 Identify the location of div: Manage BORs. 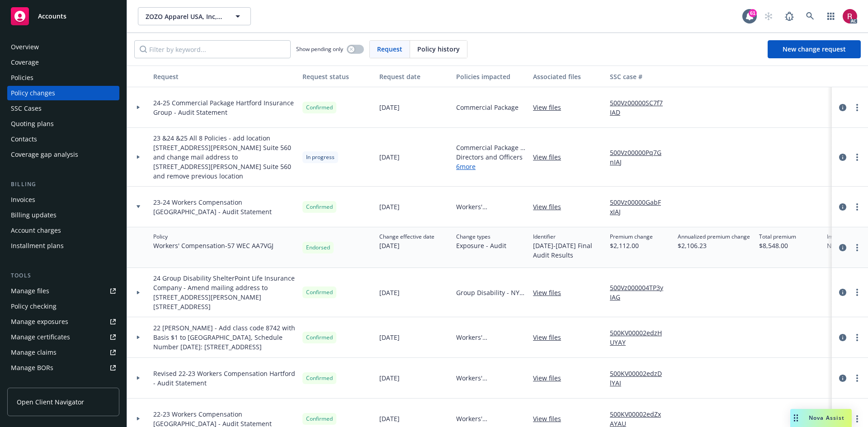
(32, 368).